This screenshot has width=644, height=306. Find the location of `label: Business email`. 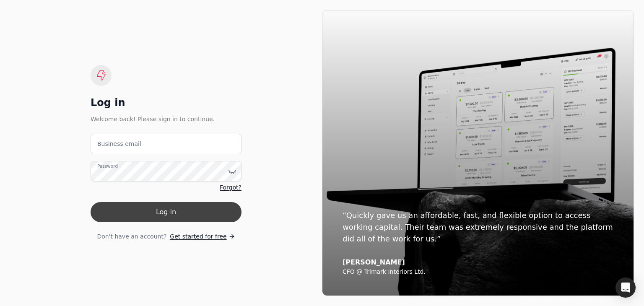

label: Business email is located at coordinates (119, 143).